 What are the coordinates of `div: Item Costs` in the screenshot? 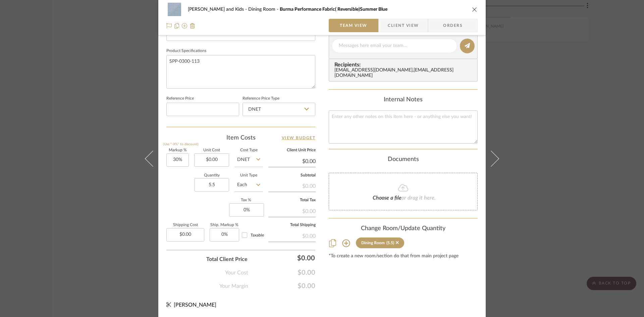 It's located at (241, 138).